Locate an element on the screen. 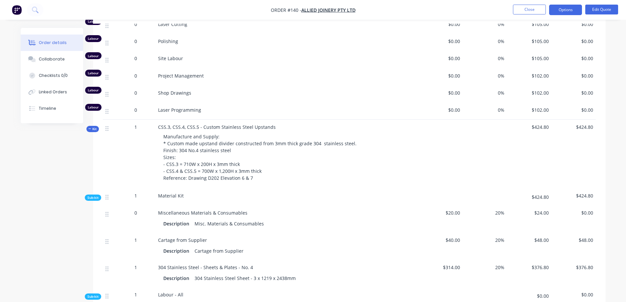 This screenshot has height=302, width=626. a: Allied Joinery Pty Ltd is located at coordinates (328, 10).